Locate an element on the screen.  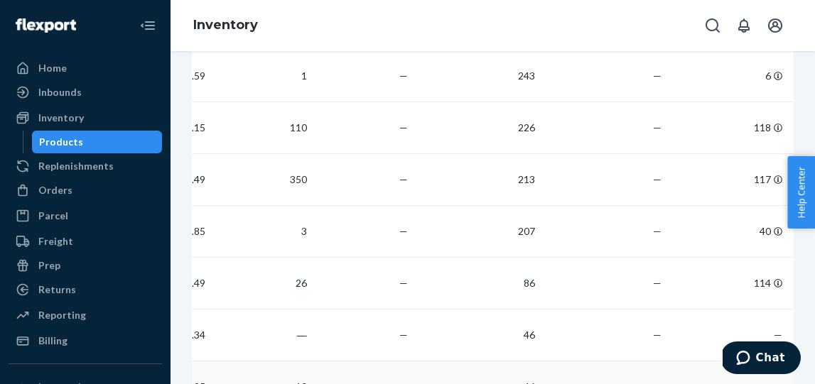
span: Chat is located at coordinates (48, 16).